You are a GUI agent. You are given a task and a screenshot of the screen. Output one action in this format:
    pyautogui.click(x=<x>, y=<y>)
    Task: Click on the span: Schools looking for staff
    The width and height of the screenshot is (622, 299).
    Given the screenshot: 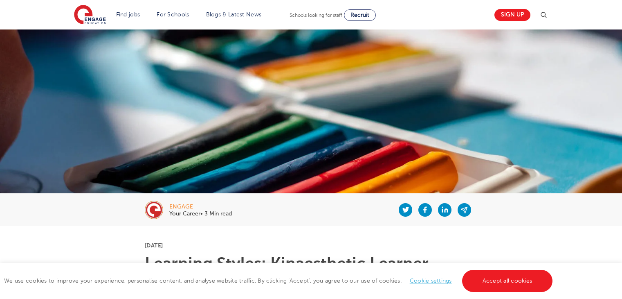 What is the action you would take?
    pyautogui.click(x=316, y=15)
    